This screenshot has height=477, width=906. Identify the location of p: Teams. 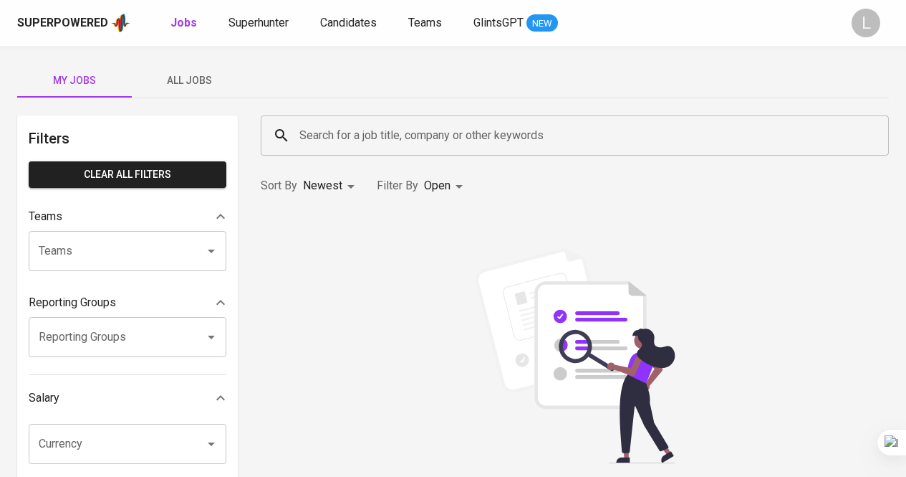
(45, 216).